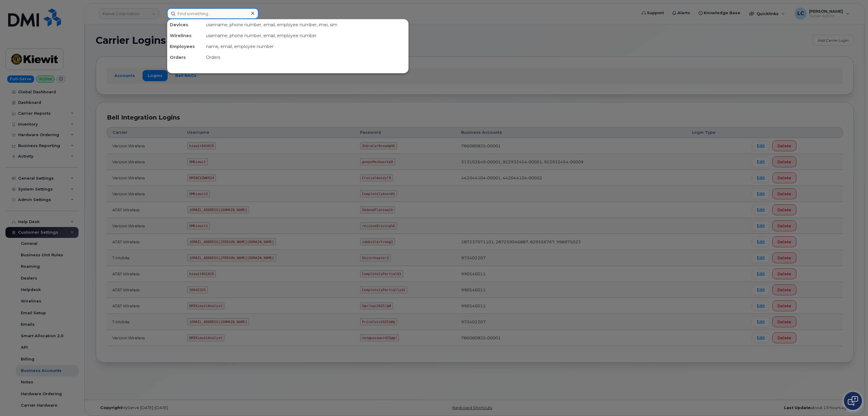  What do you see at coordinates (306, 47) in the screenshot?
I see `div: name, email, employee number` at bounding box center [306, 47].